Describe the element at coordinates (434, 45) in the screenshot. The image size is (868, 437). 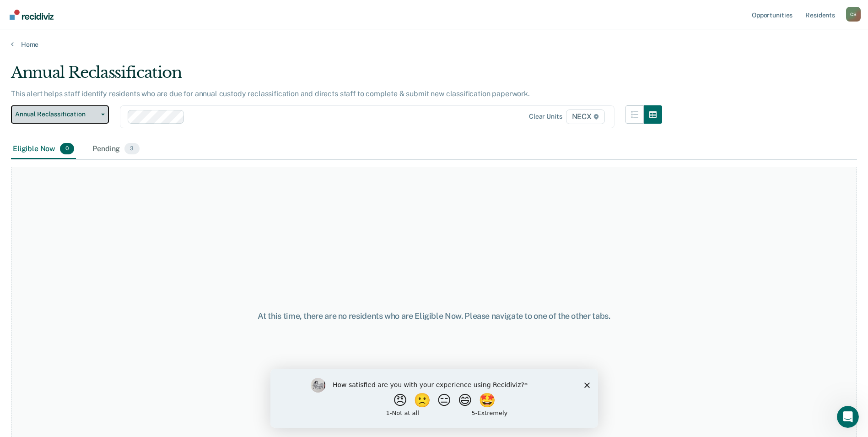
I see `a: Home` at that location.